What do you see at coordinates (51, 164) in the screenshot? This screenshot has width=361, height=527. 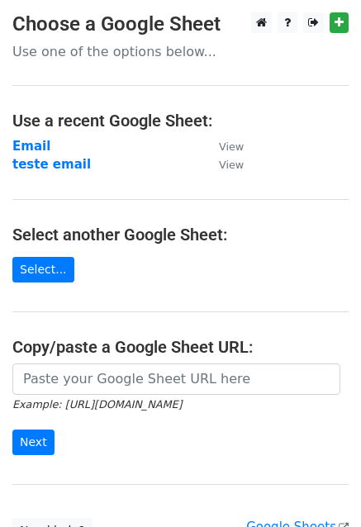 I see `strong: teste email` at bounding box center [51, 164].